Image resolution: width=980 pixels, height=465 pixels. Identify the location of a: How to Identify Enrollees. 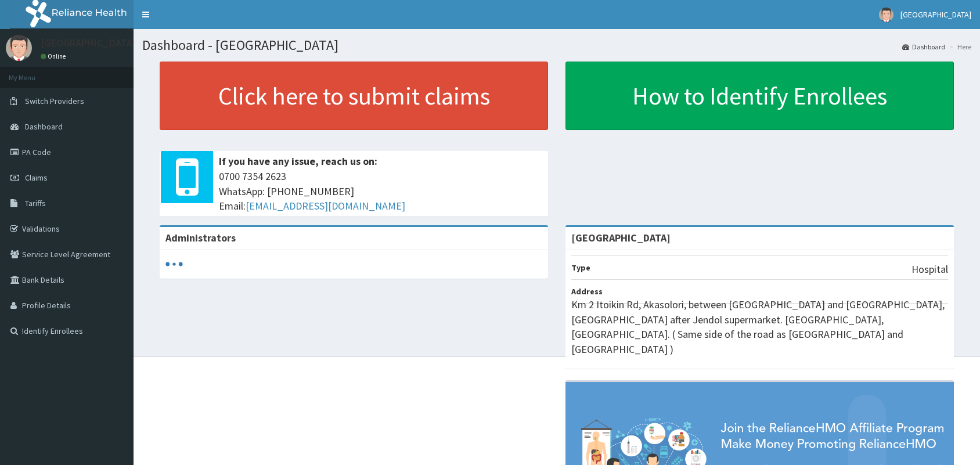
(759, 96).